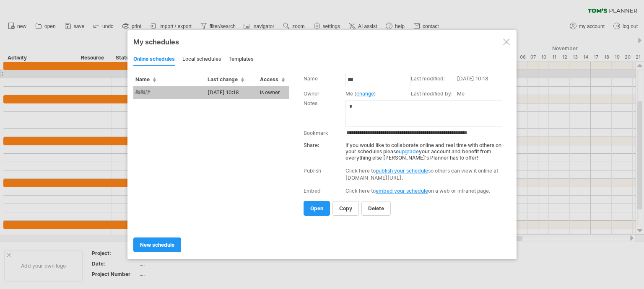 The width and height of the screenshot is (644, 289). Describe the element at coordinates (169, 92) in the screenshot. I see `td: 敲敲話` at that location.